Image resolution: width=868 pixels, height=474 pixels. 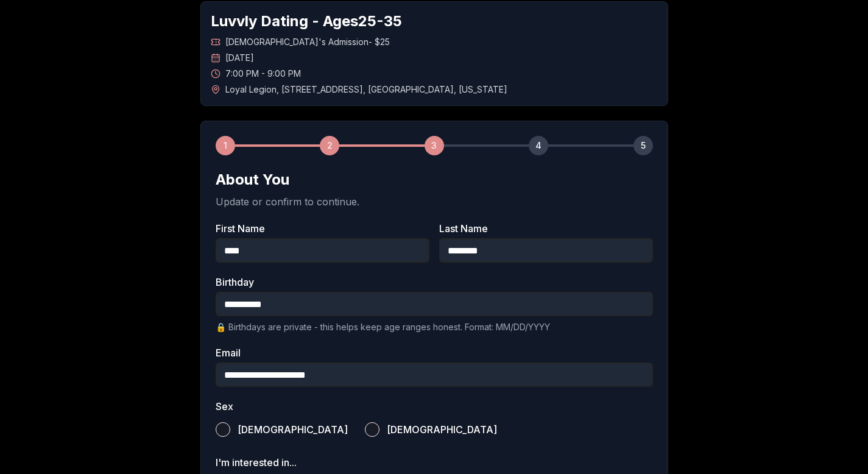 What do you see at coordinates (434, 282) in the screenshot?
I see `label: Birthday` at bounding box center [434, 282].